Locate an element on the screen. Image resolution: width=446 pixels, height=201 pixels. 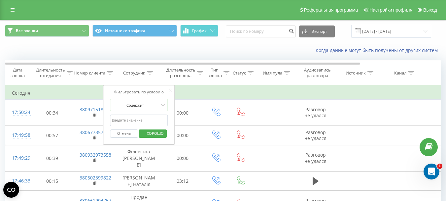
font: 380971518900 is located at coordinates (95, 109).